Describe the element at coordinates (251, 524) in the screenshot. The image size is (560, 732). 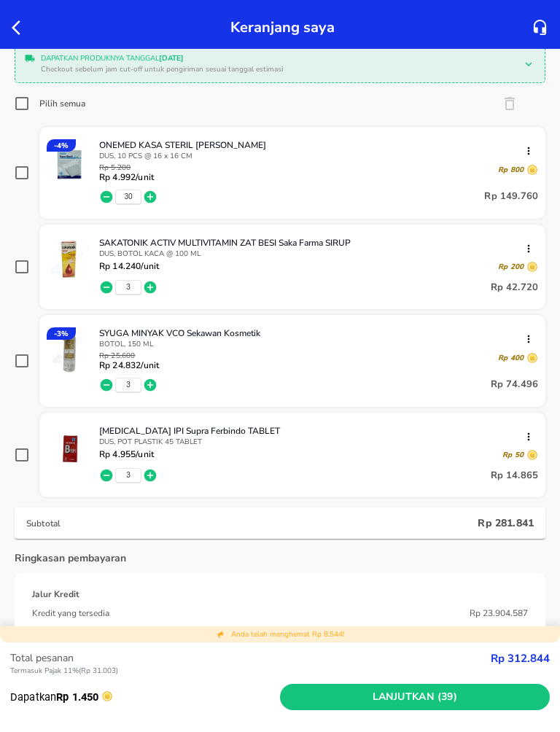
I see `p: Subtotal` at that location.